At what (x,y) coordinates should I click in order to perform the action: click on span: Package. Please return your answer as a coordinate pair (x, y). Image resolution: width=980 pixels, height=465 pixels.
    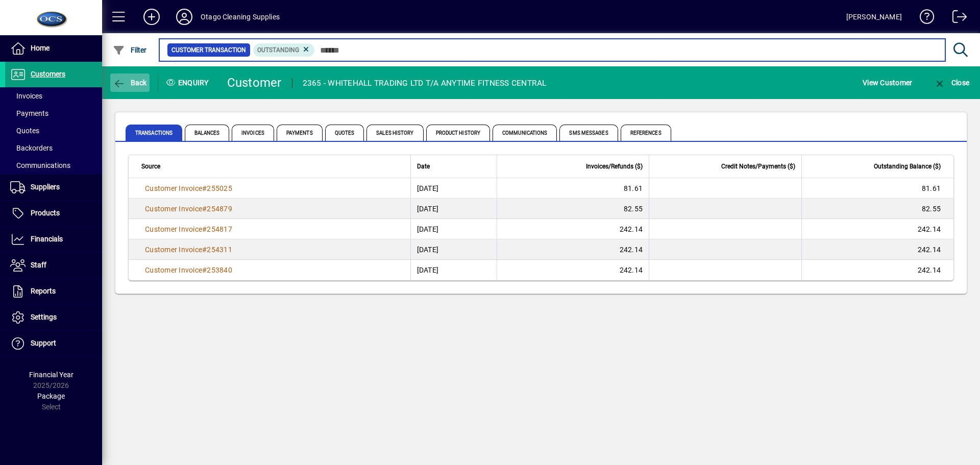
    Looking at the image, I should click on (51, 396).